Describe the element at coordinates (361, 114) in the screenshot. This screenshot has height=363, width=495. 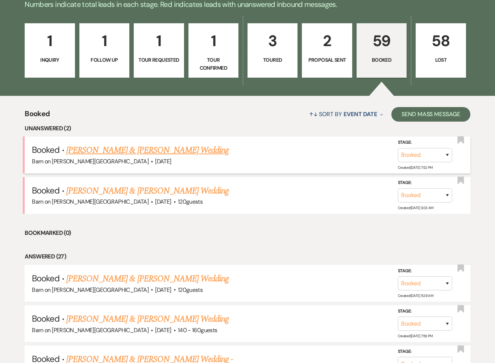
I see `span: Event Date` at that location.